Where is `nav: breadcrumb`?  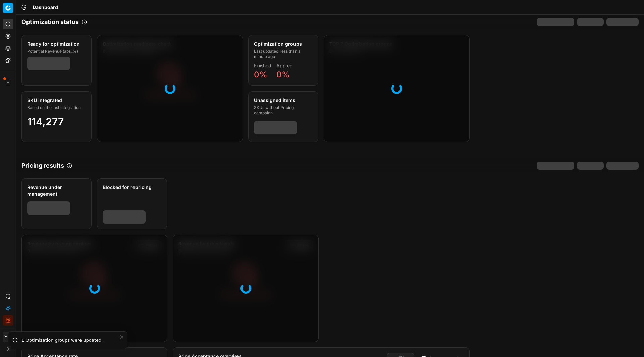
nav: breadcrumb is located at coordinates (45, 8).